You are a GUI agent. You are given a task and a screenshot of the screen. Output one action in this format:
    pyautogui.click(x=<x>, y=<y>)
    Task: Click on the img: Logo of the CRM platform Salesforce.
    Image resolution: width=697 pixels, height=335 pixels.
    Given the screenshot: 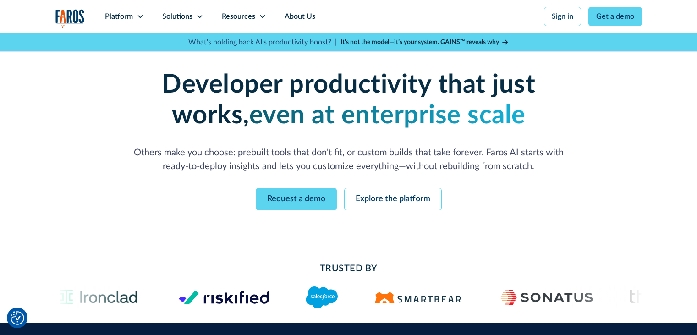 What is the action you would take?
    pyautogui.click(x=322, y=297)
    